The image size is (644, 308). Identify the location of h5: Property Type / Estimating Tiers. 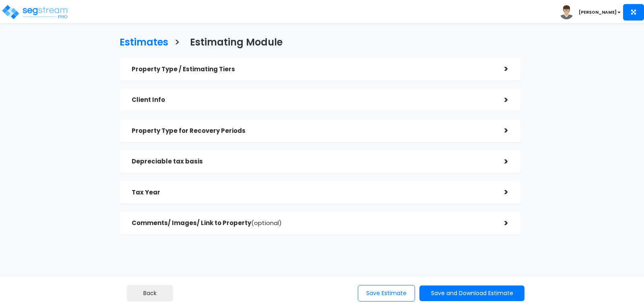
(312, 70).